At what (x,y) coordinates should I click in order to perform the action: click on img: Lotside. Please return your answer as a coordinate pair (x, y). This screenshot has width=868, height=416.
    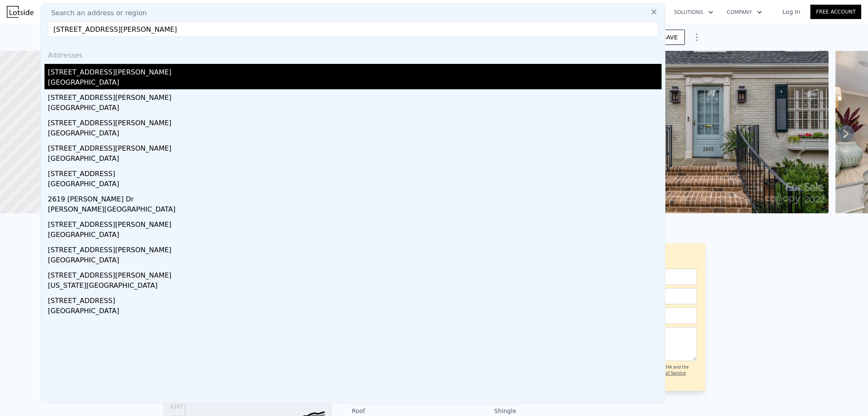
    Looking at the image, I should click on (20, 12).